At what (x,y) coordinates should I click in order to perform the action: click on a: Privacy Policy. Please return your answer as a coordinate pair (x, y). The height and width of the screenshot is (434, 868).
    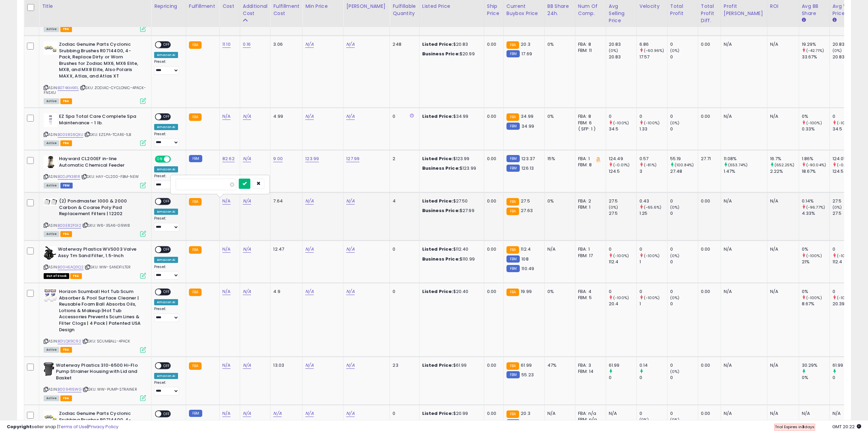
    Looking at the image, I should click on (104, 426).